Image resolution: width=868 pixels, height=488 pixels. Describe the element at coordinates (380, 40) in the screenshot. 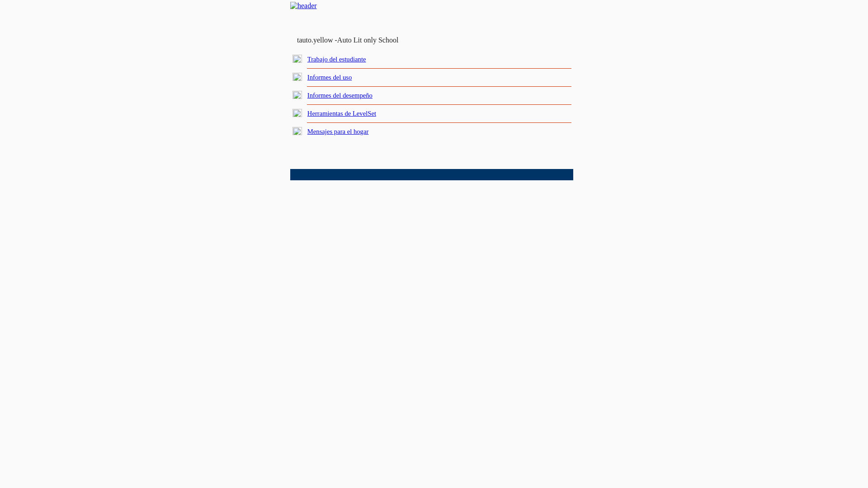

I see `td: tauto.yellow -` at that location.